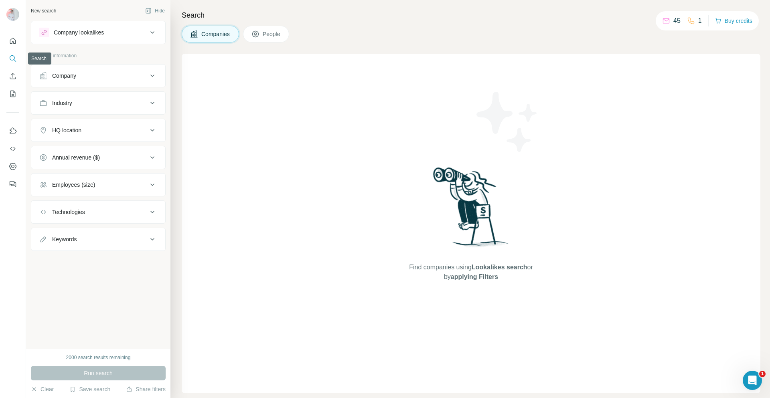  I want to click on button: Enrich CSV, so click(13, 76).